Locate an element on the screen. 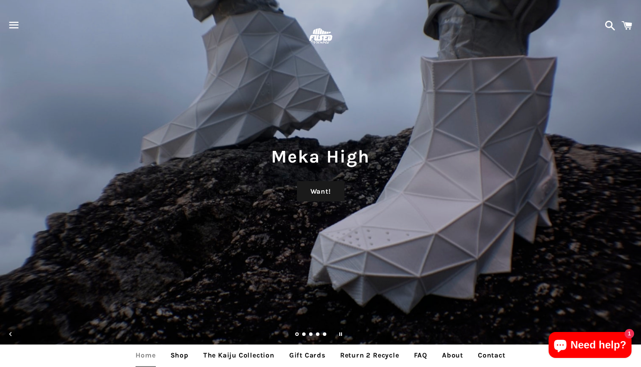 The image size is (641, 367). a: Load slide 2 is located at coordinates (304, 335).